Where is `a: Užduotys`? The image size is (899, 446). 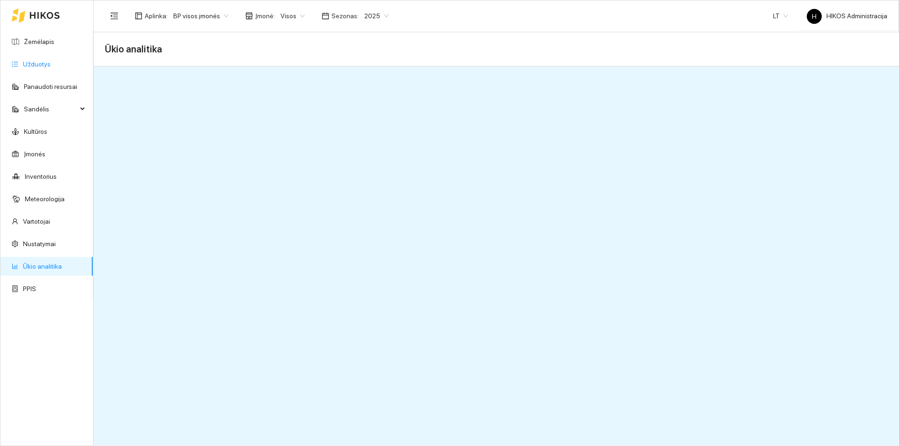
a: Užduotys is located at coordinates (37, 64).